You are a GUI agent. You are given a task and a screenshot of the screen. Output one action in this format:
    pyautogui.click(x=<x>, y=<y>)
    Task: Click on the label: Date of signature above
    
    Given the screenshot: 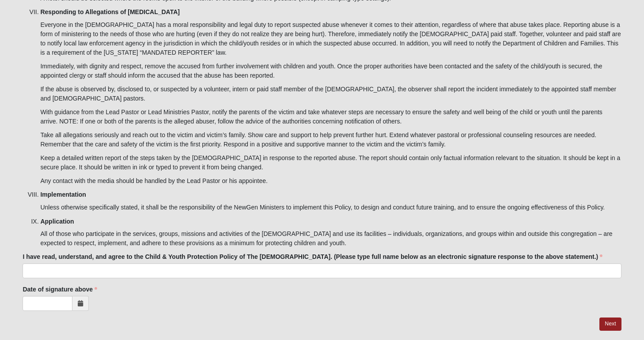 What is the action you would take?
    pyautogui.click(x=59, y=289)
    